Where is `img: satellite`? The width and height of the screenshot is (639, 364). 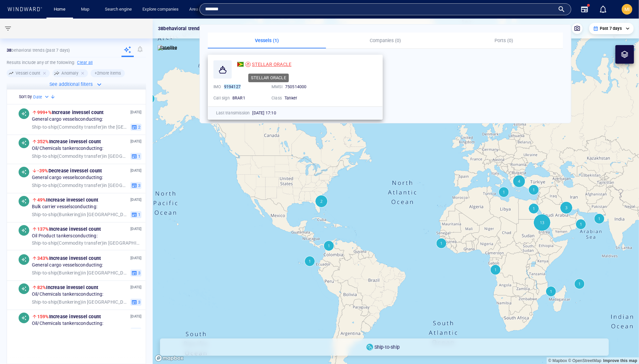
img: satellite is located at coordinates (167, 49).